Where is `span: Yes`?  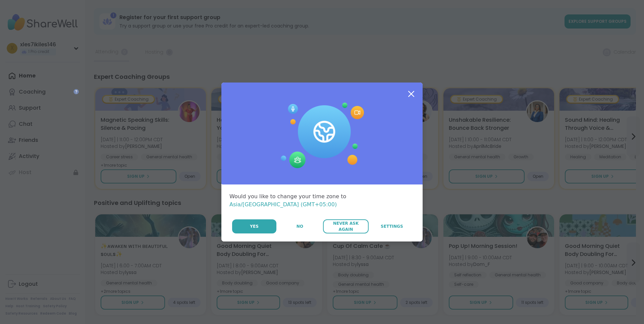 span: Yes is located at coordinates (254, 226).